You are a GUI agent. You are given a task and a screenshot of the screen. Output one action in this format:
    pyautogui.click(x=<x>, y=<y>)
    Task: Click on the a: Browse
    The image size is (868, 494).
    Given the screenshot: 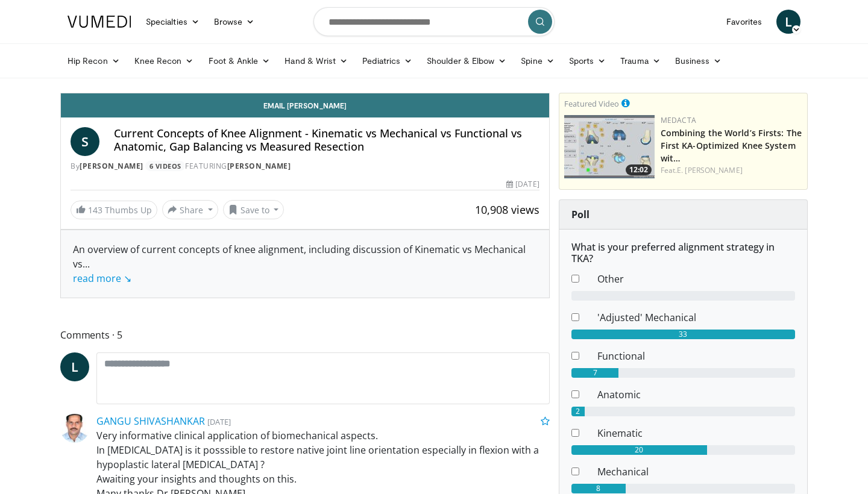 What is the action you would take?
    pyautogui.click(x=234, y=22)
    